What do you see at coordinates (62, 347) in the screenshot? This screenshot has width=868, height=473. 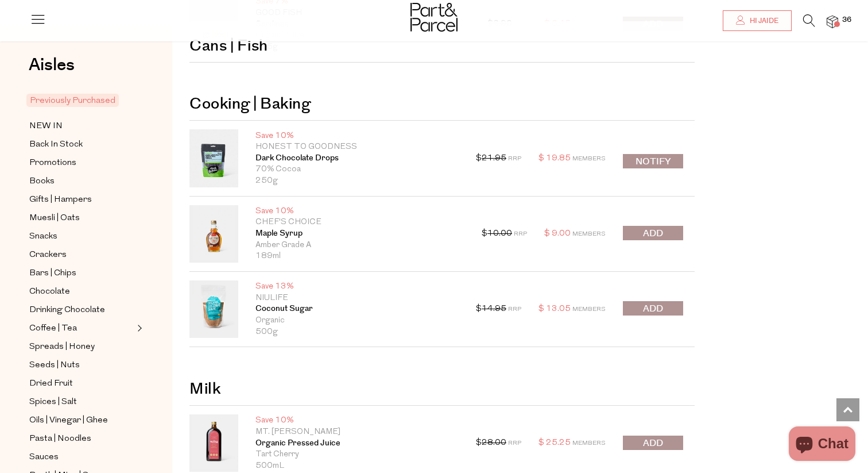 I see `span: Spreads | Honey` at bounding box center [62, 347].